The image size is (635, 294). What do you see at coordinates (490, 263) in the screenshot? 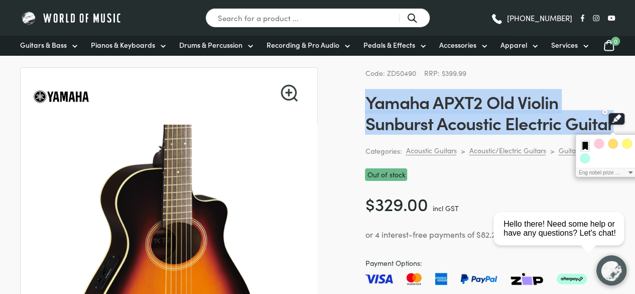
I see `span: Payment Options:` at bounding box center [490, 263].